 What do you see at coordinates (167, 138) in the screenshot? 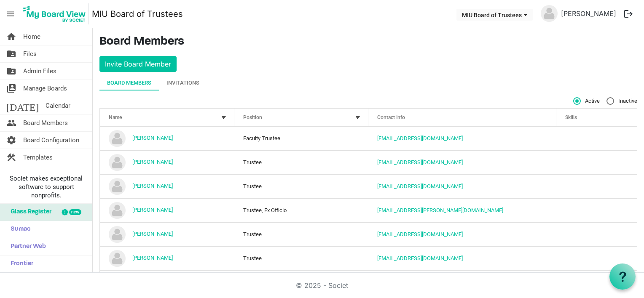
I see `td: Amine Kouider is template cell column header Name` at bounding box center [167, 138].